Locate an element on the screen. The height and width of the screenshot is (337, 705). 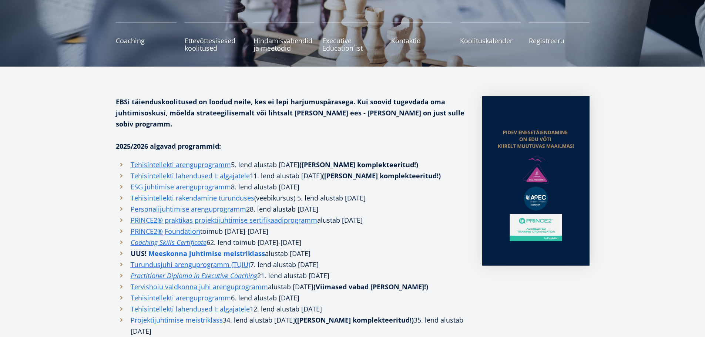
a: PRINCE2® praktikas projektijuhtimise sertifikaadiprogramm is located at coordinates (224, 220).